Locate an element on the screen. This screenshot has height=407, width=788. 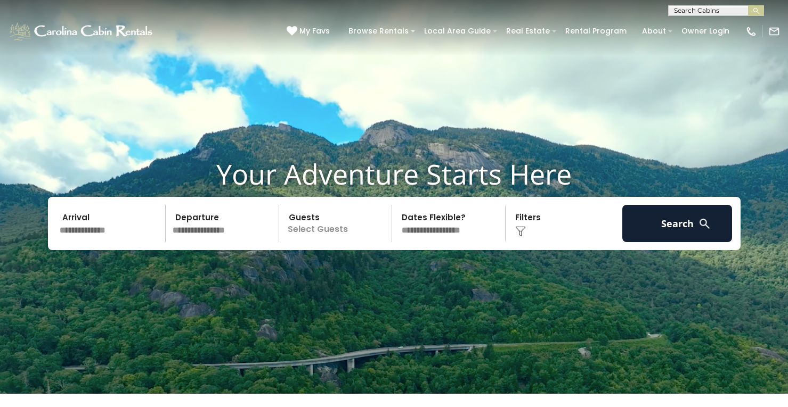
a: Owner Login is located at coordinates (705, 31).